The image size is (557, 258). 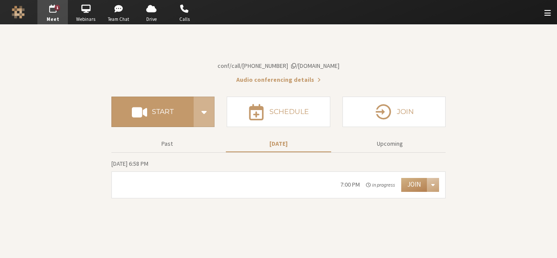 I want to click on button: Copy my meeting room linkCopy my meeting room link, so click(x=278, y=66).